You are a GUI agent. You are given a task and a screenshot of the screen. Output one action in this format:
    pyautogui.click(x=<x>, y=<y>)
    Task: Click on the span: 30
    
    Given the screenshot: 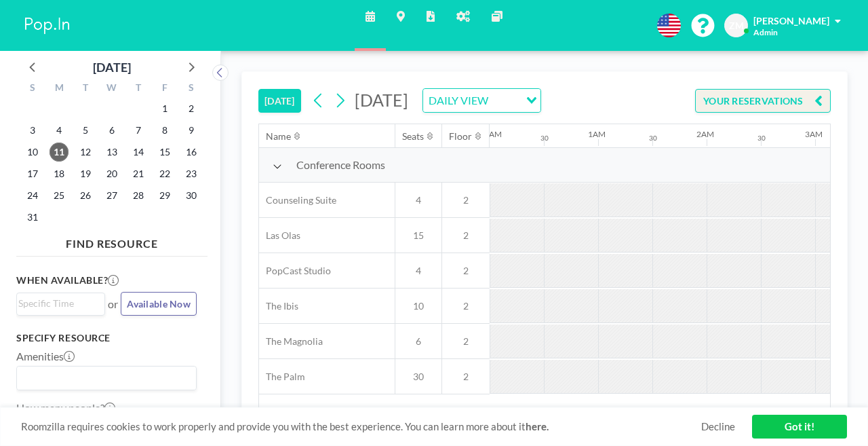 What is the action you would take?
    pyautogui.click(x=418, y=377)
    